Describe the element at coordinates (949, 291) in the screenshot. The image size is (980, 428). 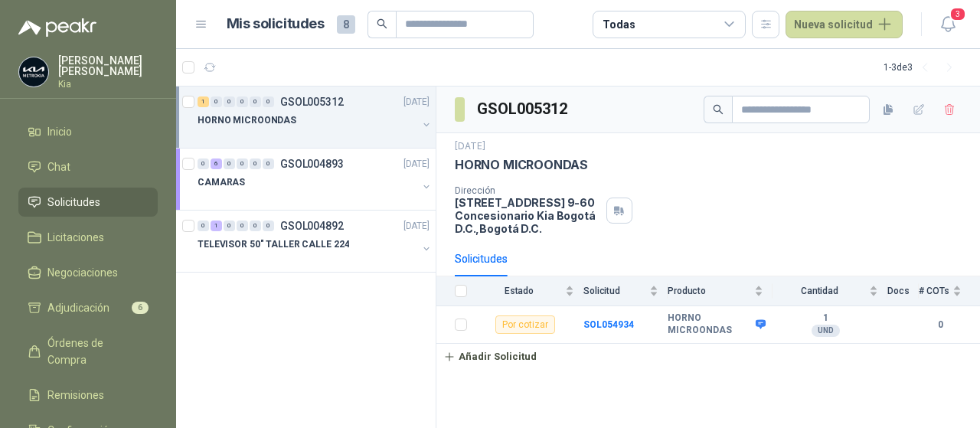
I see `th: # COTs` at that location.